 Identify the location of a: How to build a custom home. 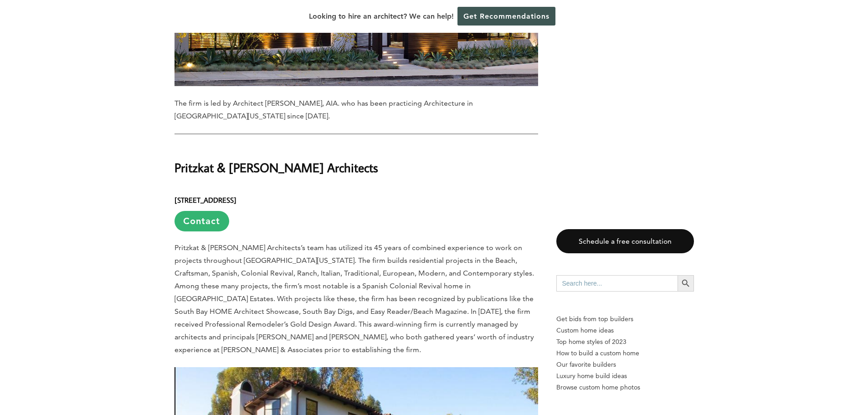
(625, 353).